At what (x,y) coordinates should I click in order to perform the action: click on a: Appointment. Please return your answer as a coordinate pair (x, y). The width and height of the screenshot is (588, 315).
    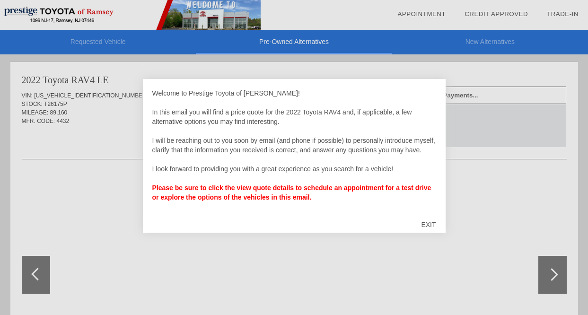
    Looking at the image, I should click on (421, 14).